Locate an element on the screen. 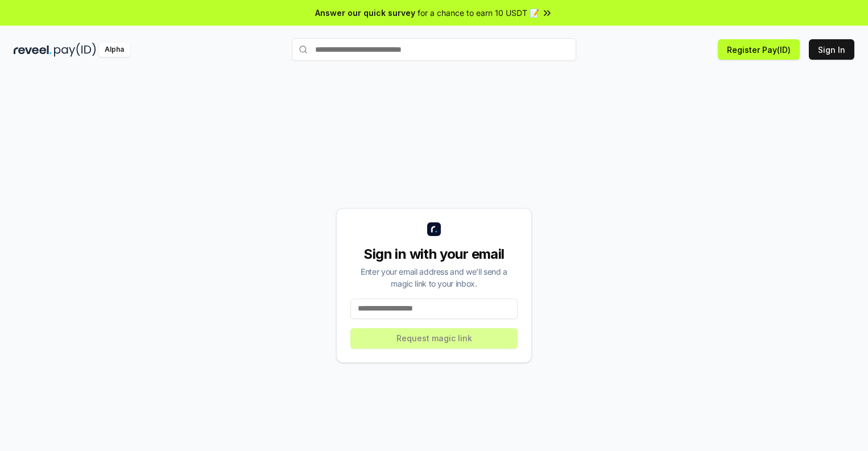 This screenshot has height=451, width=868. img: logo_small is located at coordinates (434, 229).